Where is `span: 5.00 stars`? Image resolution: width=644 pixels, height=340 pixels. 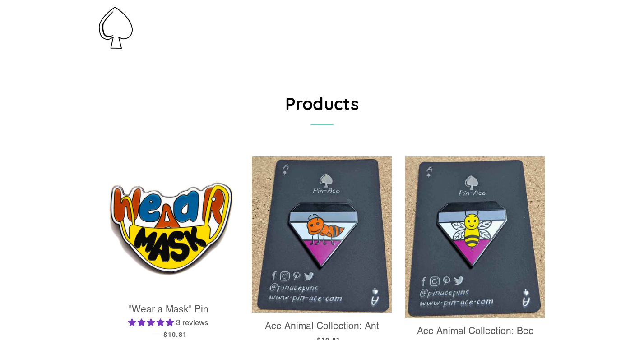 span: 5.00 stars is located at coordinates (152, 322).